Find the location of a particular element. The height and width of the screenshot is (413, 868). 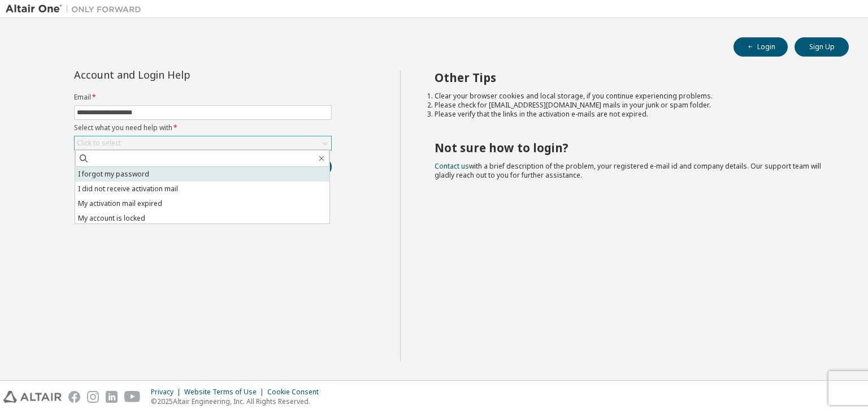

div: Cookie Consent is located at coordinates (296, 392).